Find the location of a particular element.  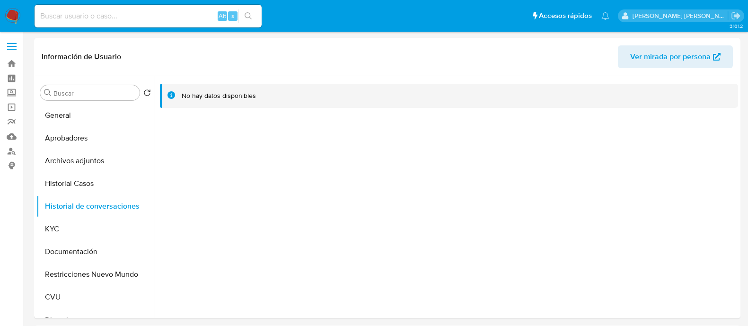

span: s is located at coordinates (233, 16).